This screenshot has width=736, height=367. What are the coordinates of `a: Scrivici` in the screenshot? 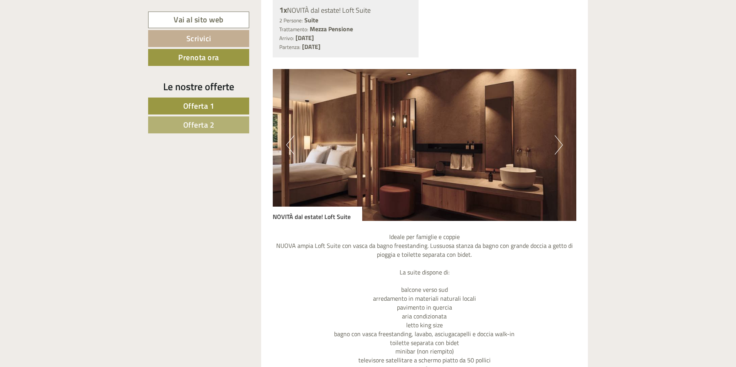 It's located at (199, 39).